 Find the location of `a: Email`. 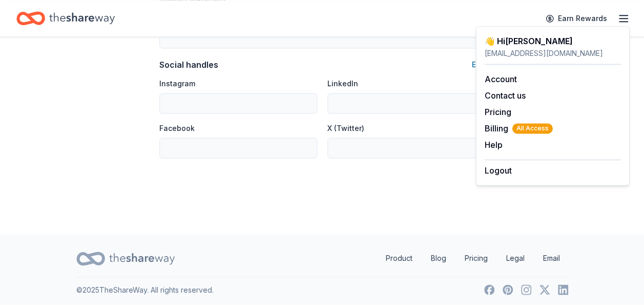

a: Email is located at coordinates (551, 258).